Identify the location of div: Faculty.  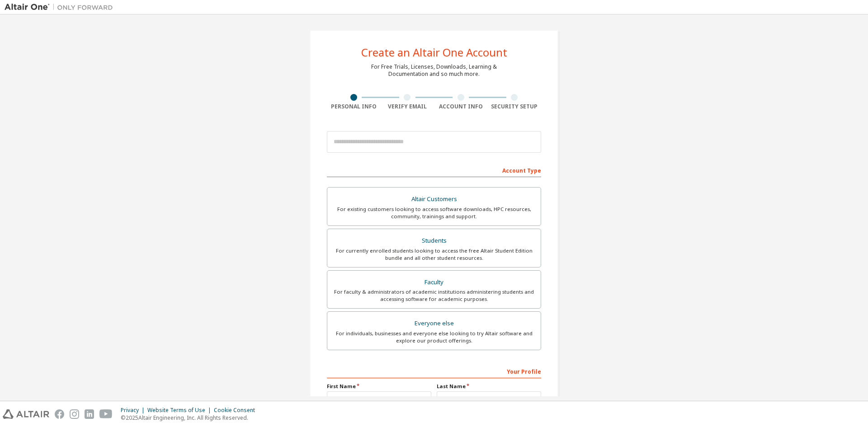
(434, 282).